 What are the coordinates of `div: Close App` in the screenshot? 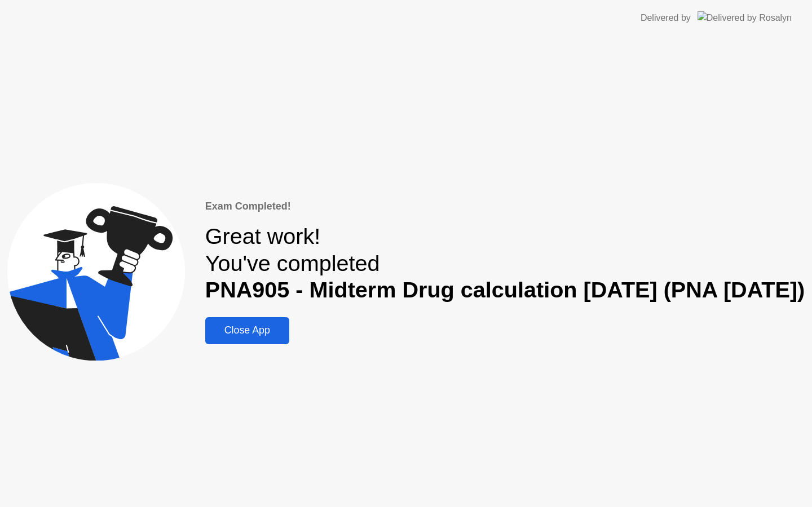 It's located at (247, 330).